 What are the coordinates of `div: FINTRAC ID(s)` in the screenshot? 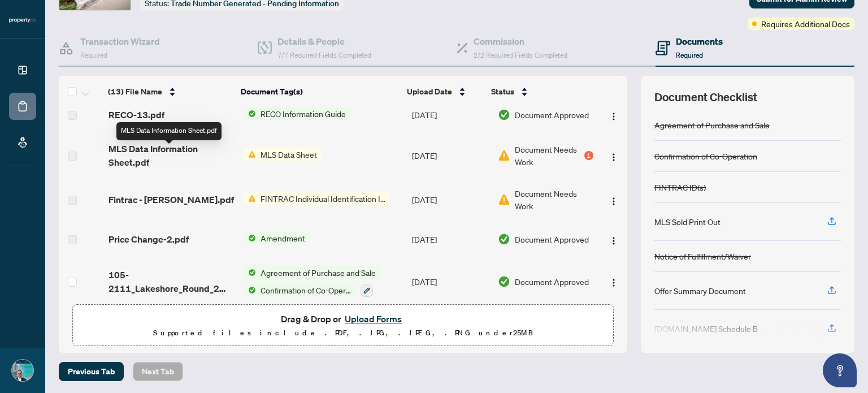 It's located at (679, 187).